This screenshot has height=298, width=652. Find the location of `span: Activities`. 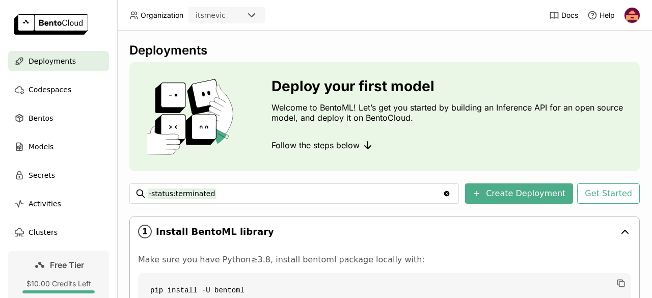

span: Activities is located at coordinates (45, 204).